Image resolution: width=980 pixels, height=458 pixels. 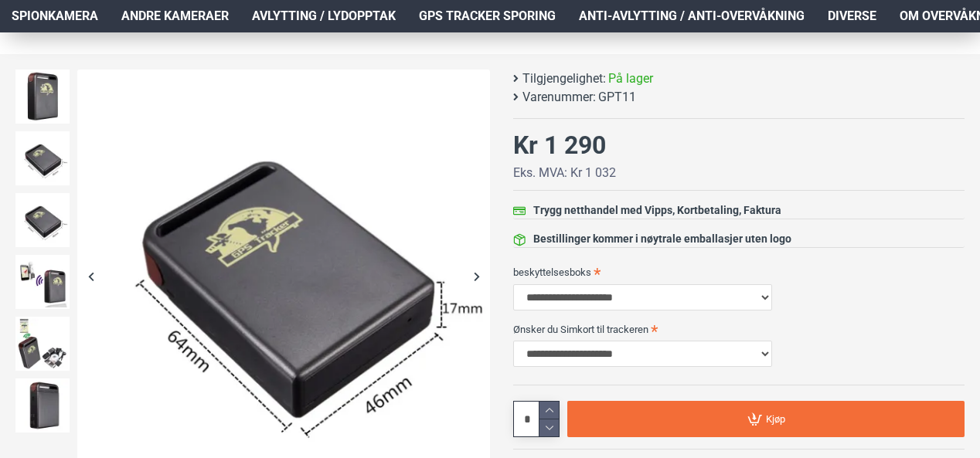 What do you see at coordinates (55, 16) in the screenshot?
I see `span: Spionkamera` at bounding box center [55, 16].